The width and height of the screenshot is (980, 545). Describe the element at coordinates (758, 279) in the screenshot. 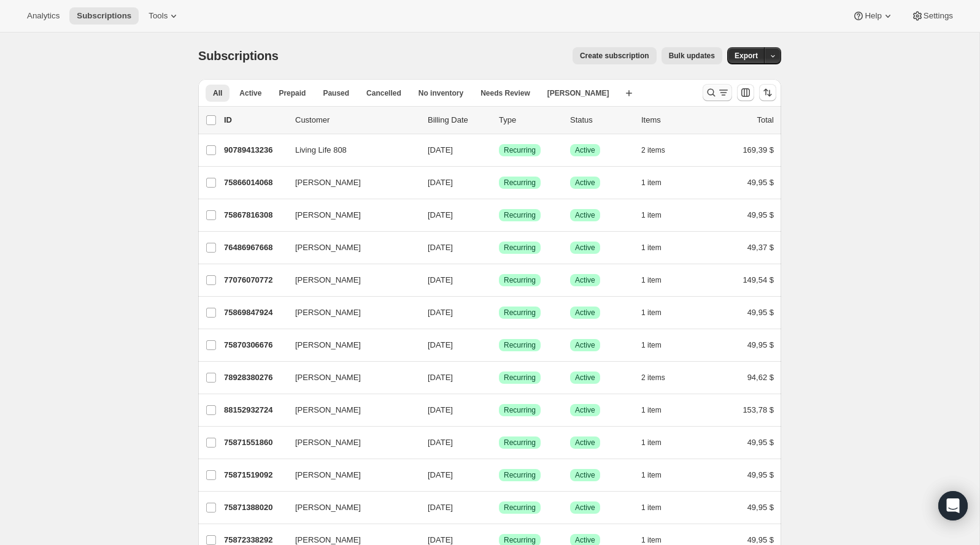

I see `span: 149,54 $` at that location.